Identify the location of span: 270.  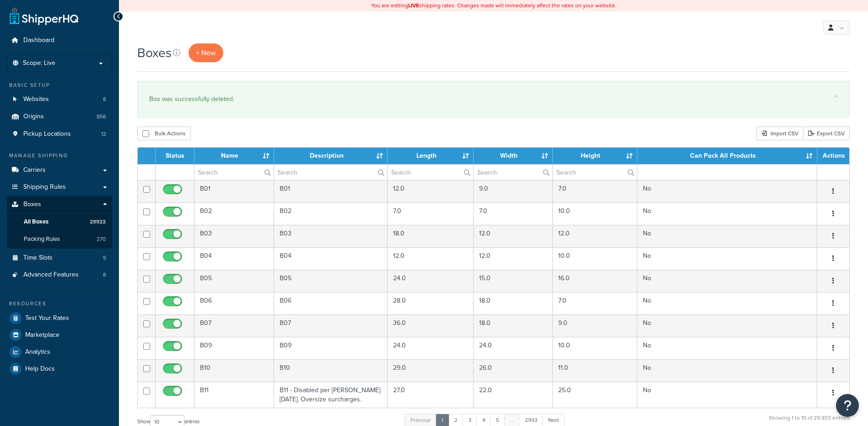
(101, 239).